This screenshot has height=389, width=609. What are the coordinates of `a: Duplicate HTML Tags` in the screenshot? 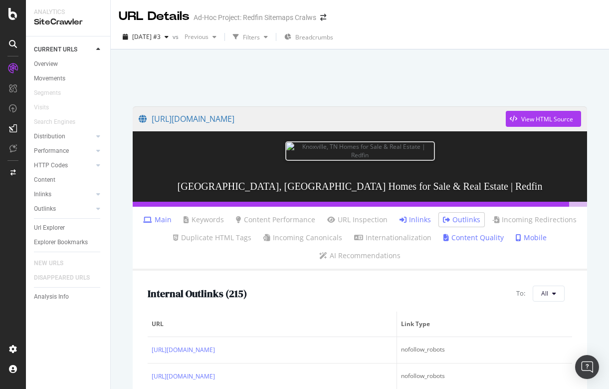 It's located at (212, 237).